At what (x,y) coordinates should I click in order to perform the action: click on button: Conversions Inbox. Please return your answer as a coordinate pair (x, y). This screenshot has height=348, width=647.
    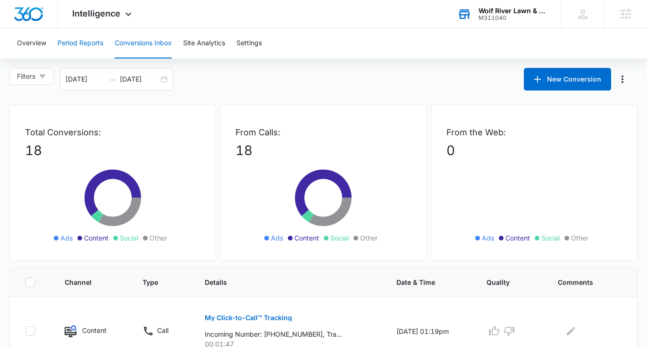
    Looking at the image, I should click on (143, 43).